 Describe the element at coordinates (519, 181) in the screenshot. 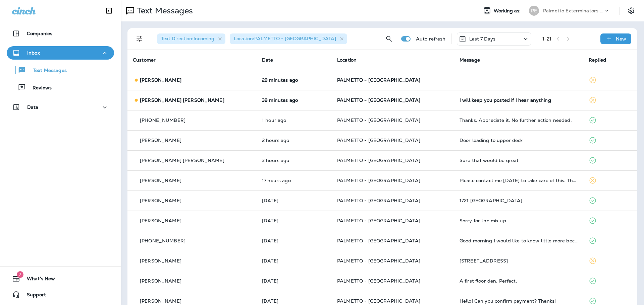

I see `div: Please contact me Monday, August 18th to take care of this. Thanks.` at that location.